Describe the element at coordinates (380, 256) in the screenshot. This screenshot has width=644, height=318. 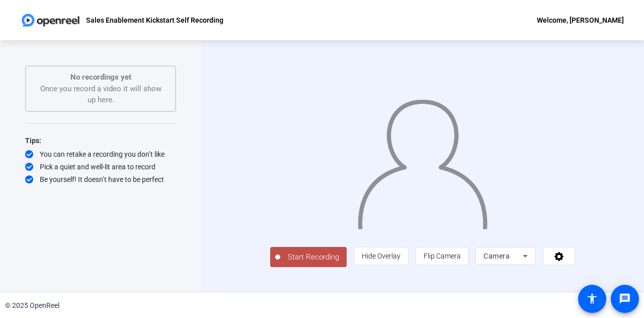
I see `span: Hide Overlay` at that location.